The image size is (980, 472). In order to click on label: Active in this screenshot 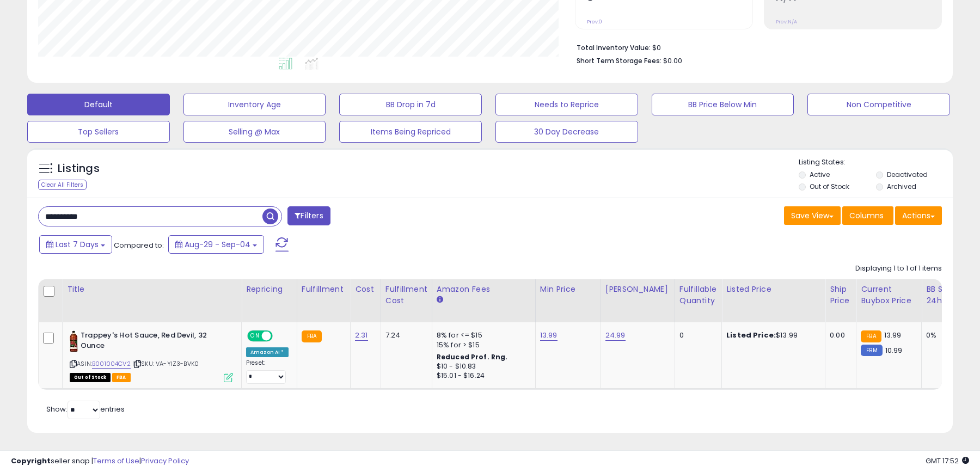, I will do `click(820, 174)`.